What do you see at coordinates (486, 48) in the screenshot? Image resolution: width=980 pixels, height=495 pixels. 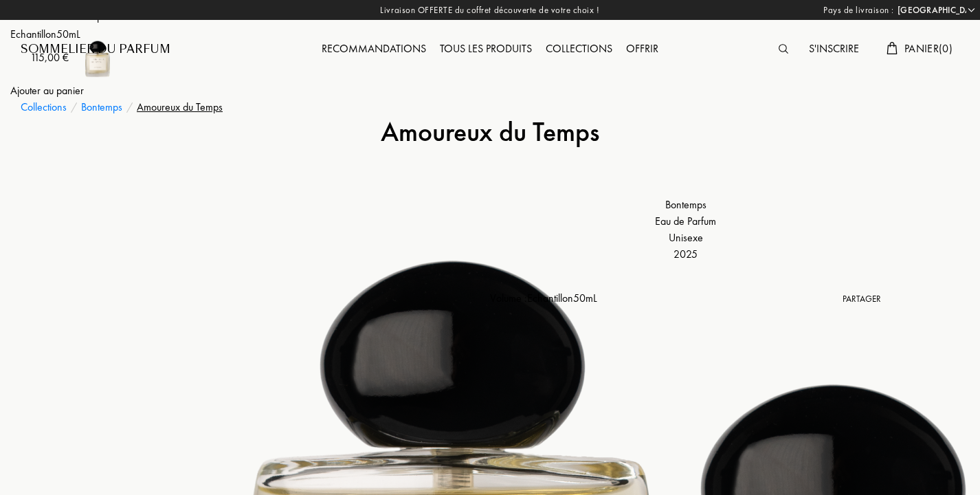 I see `a: Tous les produits` at bounding box center [486, 48].